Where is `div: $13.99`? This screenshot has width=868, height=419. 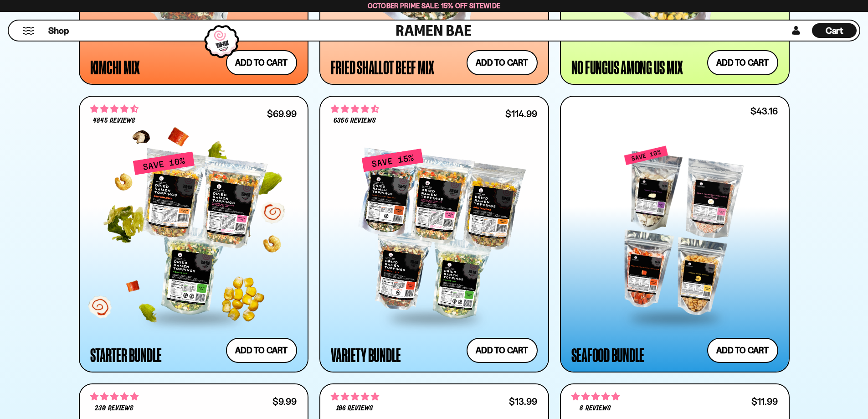 div: $13.99 is located at coordinates (523, 401).